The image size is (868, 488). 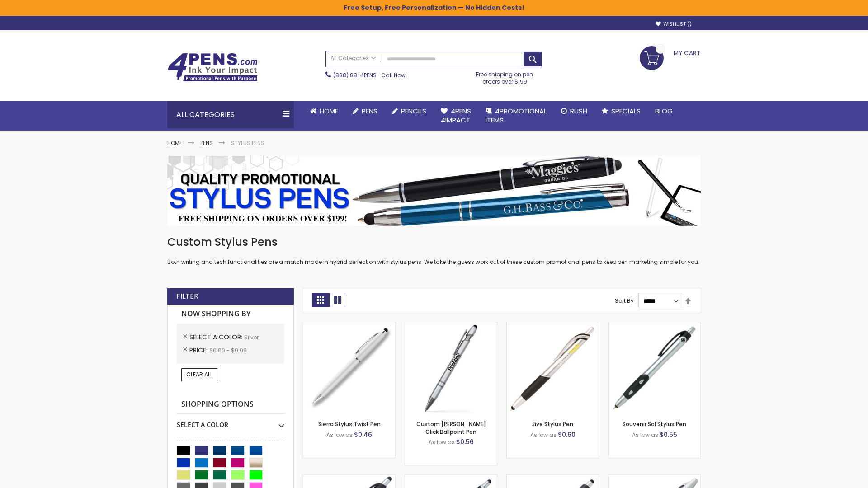 I want to click on img: Custom Alex II Click Ballpoint Pen-Silver, so click(x=451, y=368).